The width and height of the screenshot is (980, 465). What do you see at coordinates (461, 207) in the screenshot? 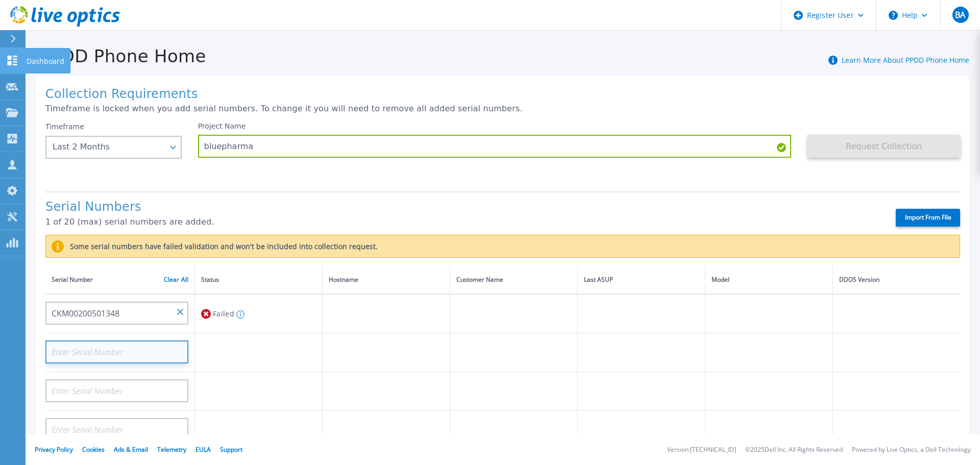
I see `h1: Serial Numbers` at bounding box center [461, 207].